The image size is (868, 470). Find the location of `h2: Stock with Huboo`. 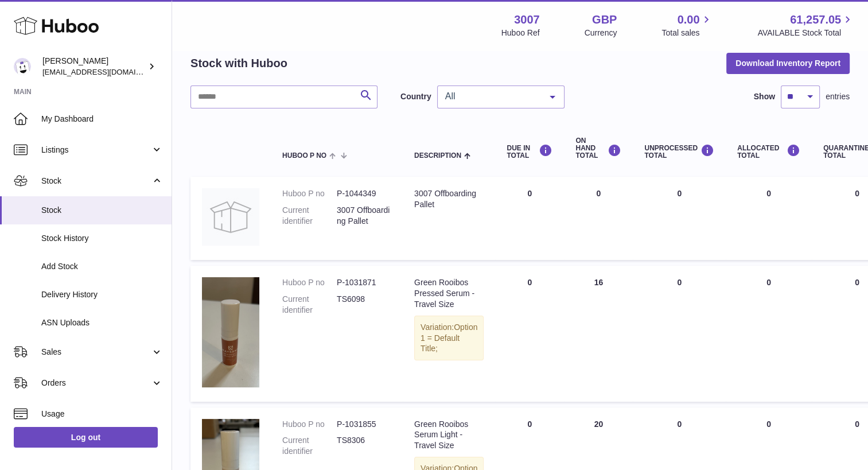

h2: Stock with Huboo is located at coordinates (239, 63).